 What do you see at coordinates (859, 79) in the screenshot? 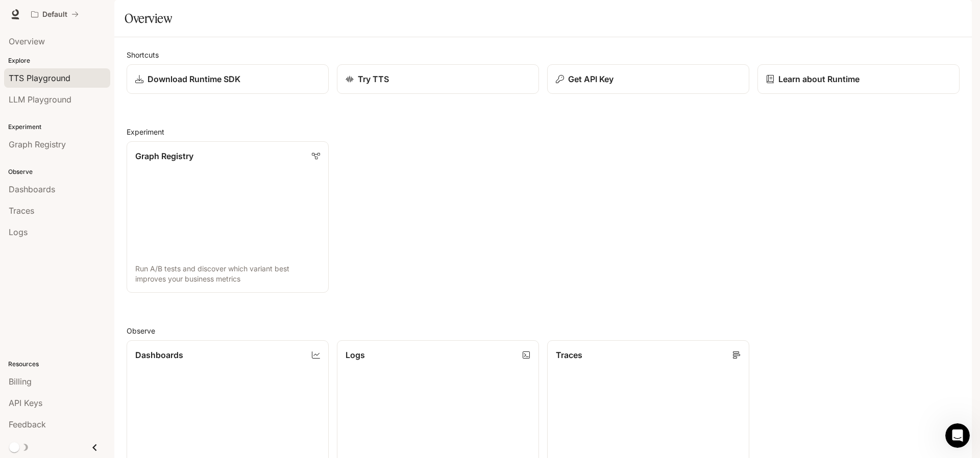
I see `a: Learn about Runtime` at bounding box center [859, 79].